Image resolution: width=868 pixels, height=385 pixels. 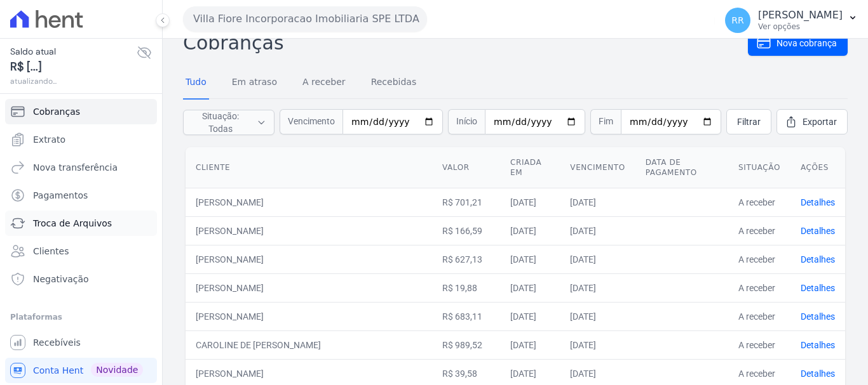 What do you see at coordinates (61, 195) in the screenshot?
I see `span: Pagamentos` at bounding box center [61, 195].